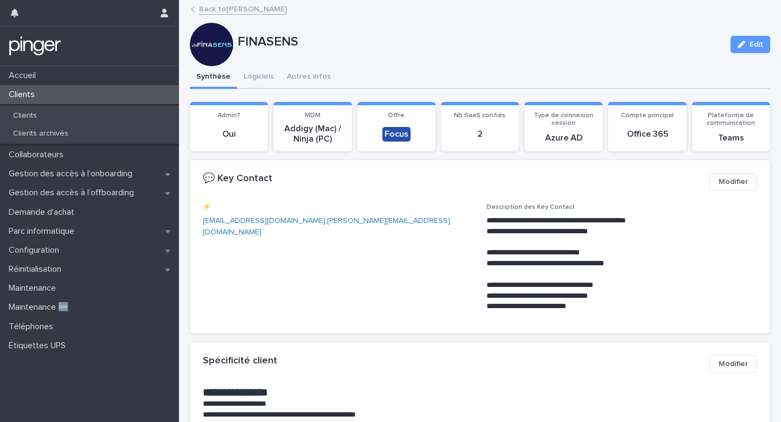 Image resolution: width=781 pixels, height=422 pixels. What do you see at coordinates (397, 134) in the screenshot?
I see `div: Focus` at bounding box center [397, 134].